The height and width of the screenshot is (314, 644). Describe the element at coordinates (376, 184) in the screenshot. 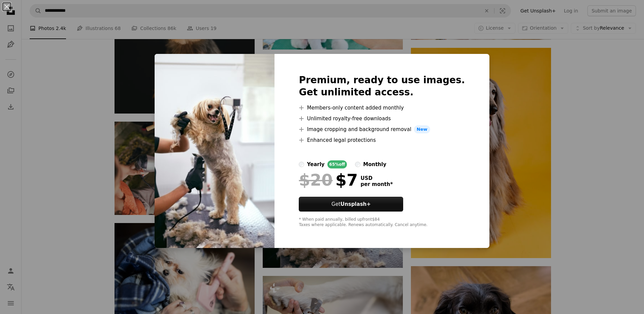

I see `span: per month *` at that location.